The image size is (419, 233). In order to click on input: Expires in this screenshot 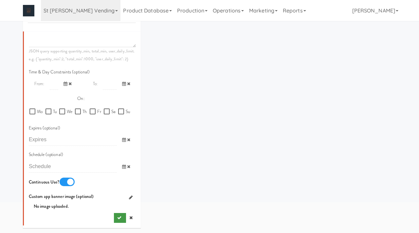, I will do `click(73, 140)`.